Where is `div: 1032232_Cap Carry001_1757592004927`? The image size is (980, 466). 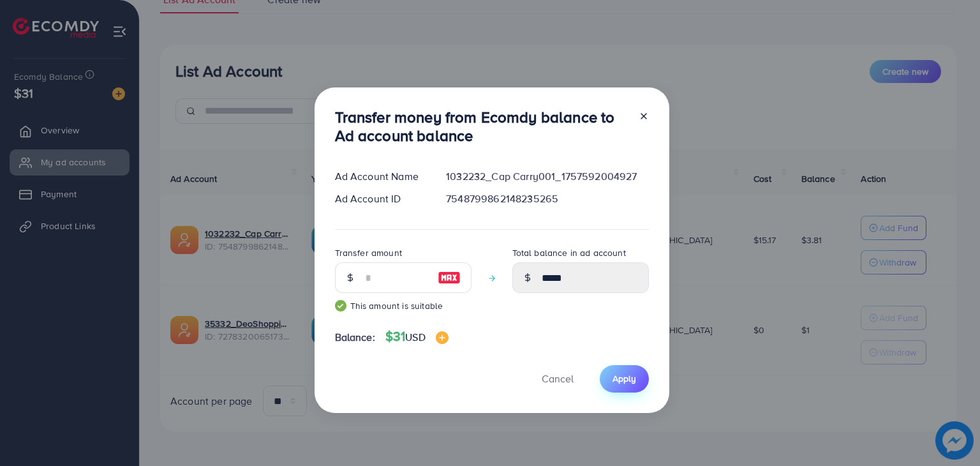
div: 1032232_Cap Carry001_1757592004927 is located at coordinates (546, 176).